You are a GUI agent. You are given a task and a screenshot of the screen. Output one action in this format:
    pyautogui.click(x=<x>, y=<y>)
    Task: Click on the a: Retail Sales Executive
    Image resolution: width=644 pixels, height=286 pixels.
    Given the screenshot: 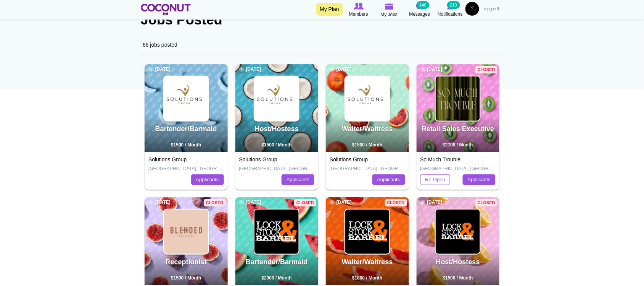 What is the action you would take?
    pyautogui.click(x=458, y=129)
    